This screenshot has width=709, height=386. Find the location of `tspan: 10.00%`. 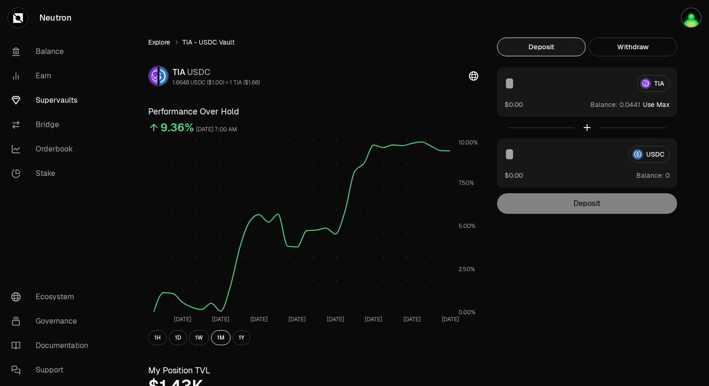

tspan: 10.00% is located at coordinates (468, 143).